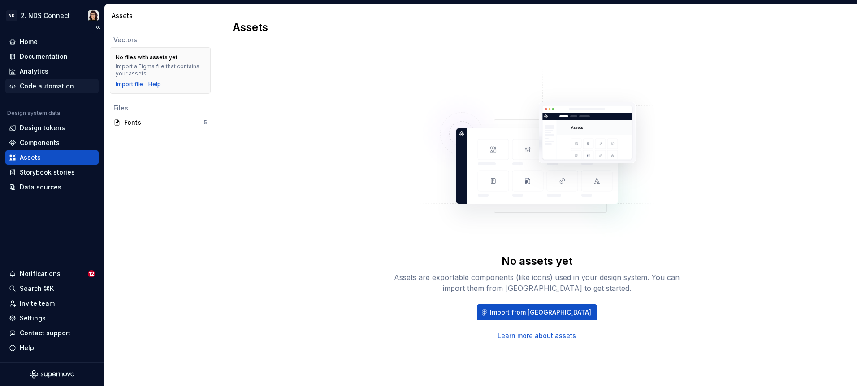  What do you see at coordinates (93, 16) in the screenshot?
I see `img: Raquel Pereira` at bounding box center [93, 16].